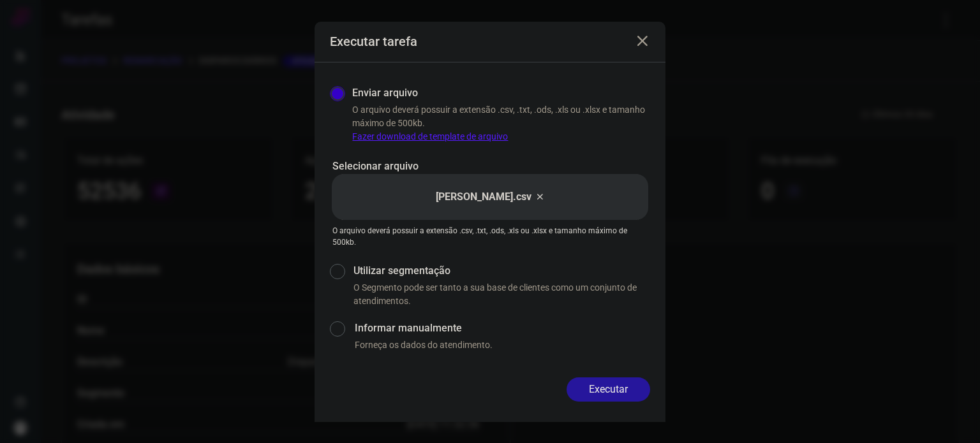 This screenshot has width=980, height=443. What do you see at coordinates (502, 271) in the screenshot?
I see `label: Utilizar segmentação` at bounding box center [502, 271].